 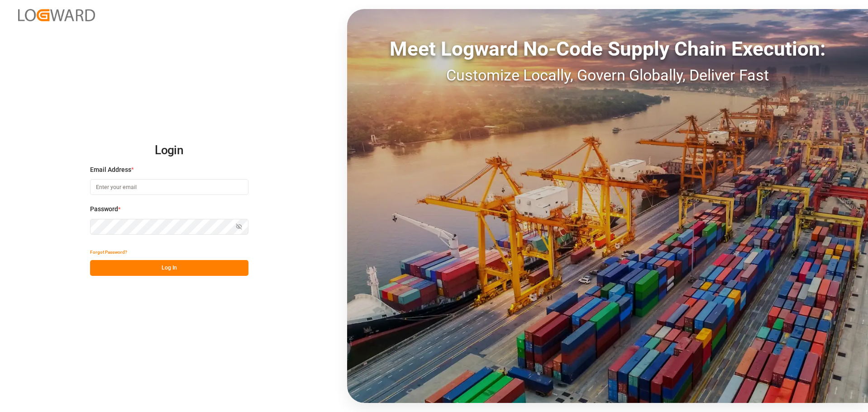 What do you see at coordinates (169, 268) in the screenshot?
I see `button: Log In` at bounding box center [169, 268].